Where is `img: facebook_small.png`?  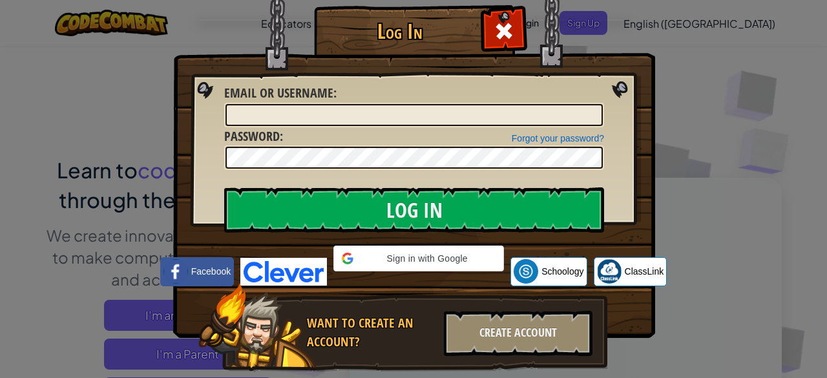 img: facebook_small.png is located at coordinates (176, 271).